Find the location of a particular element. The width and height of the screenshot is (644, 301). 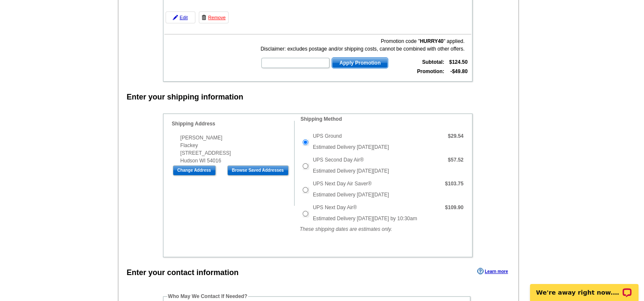

b: HURRY40 is located at coordinates (431, 41).